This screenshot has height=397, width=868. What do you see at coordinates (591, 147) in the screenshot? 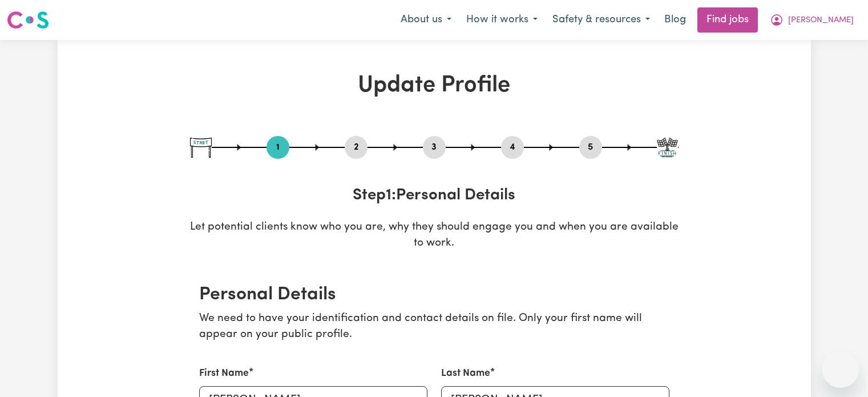
I see `button: Go to step 5` at bounding box center [591, 147].